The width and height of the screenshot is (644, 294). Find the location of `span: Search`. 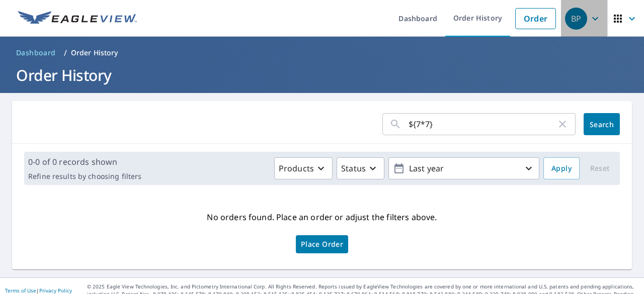

span: Search is located at coordinates (602, 125).